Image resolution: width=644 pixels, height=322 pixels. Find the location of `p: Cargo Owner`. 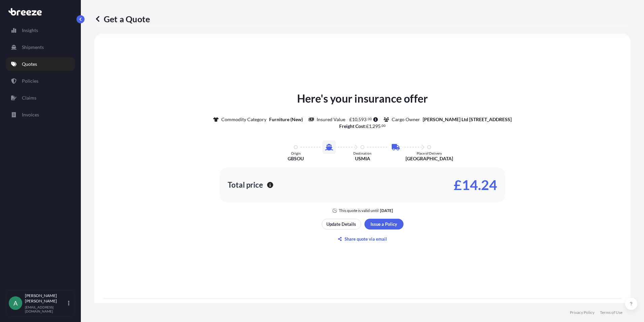

p: Cargo Owner is located at coordinates (406, 119).